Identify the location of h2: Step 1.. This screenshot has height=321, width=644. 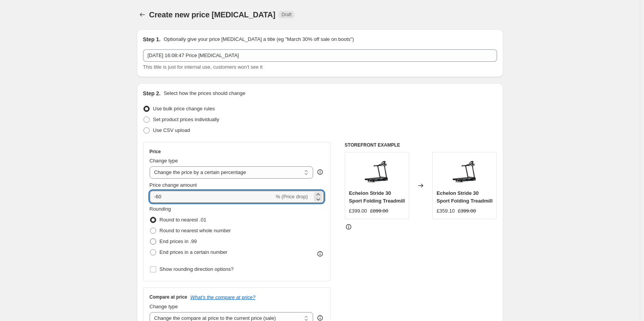
(152, 39).